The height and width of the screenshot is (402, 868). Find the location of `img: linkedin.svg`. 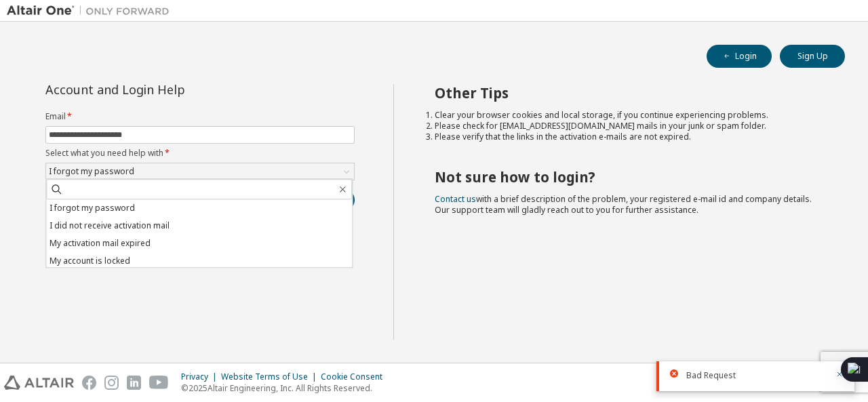

img: linkedin.svg is located at coordinates (134, 383).